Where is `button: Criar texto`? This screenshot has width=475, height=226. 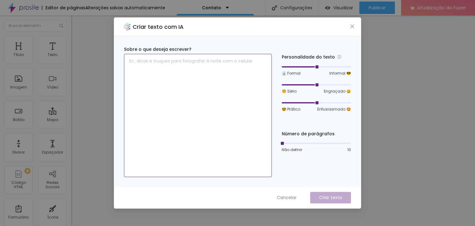
button: Criar texto is located at coordinates (331, 197).